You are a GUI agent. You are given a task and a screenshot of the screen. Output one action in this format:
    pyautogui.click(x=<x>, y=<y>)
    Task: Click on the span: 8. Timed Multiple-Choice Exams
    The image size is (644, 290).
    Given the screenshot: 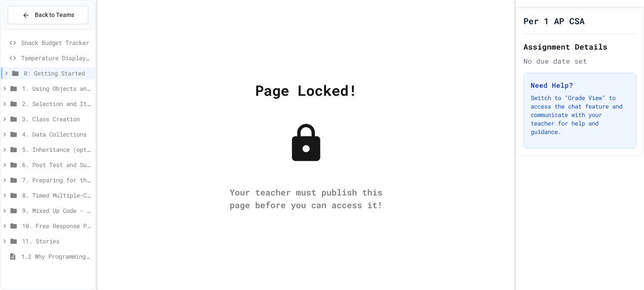 What is the action you would take?
    pyautogui.click(x=57, y=195)
    